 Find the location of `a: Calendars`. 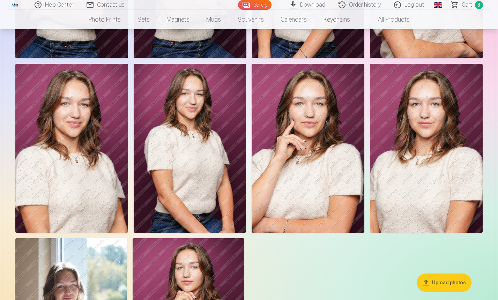

a: Calendars is located at coordinates (294, 20).